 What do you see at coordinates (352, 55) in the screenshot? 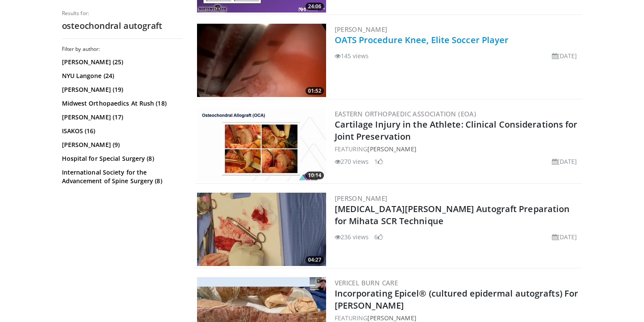
I see `li: 145 views` at bounding box center [352, 55].